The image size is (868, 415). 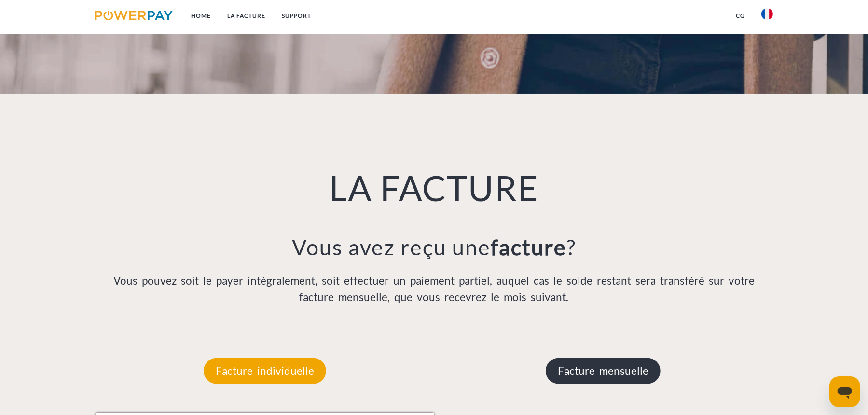 I want to click on img: fr, so click(x=767, y=14).